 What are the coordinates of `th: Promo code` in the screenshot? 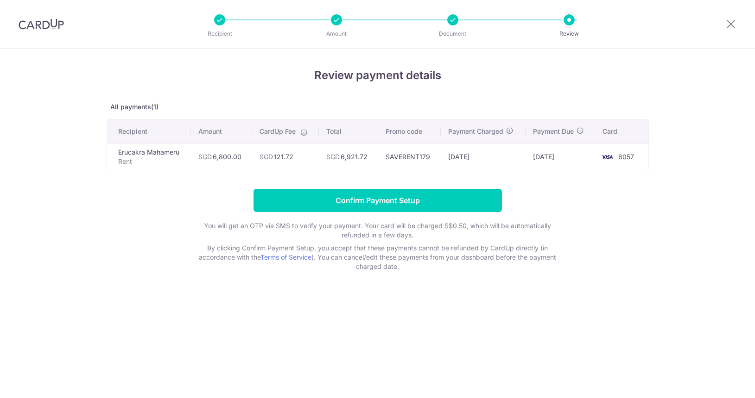 It's located at (409, 132).